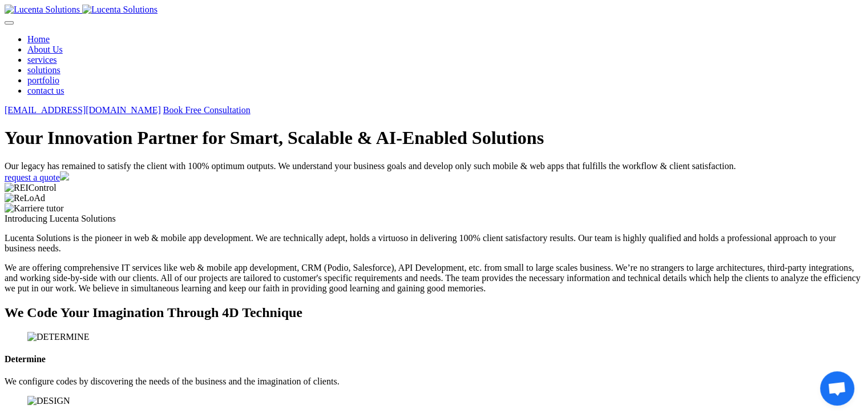  Describe the element at coordinates (65, 176) in the screenshot. I see `img: banner-arrow.png` at that location.